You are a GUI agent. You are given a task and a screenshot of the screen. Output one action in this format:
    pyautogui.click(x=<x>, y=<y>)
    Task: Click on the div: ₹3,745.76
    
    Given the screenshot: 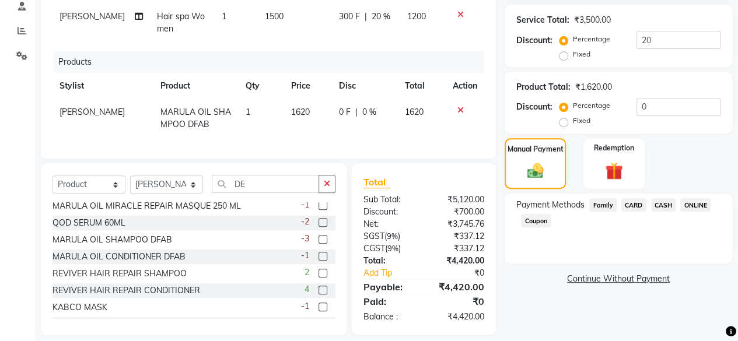 What is the action you would take?
    pyautogui.click(x=458, y=224)
    